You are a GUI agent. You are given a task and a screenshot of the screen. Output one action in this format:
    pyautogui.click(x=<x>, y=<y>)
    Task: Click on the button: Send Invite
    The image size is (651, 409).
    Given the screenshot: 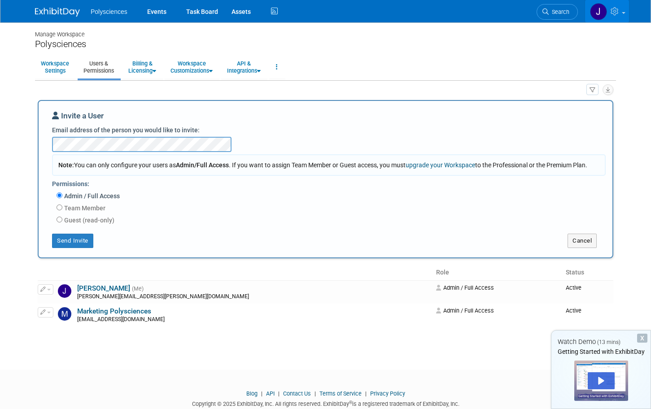 What is the action you would take?
    pyautogui.click(x=73, y=241)
    